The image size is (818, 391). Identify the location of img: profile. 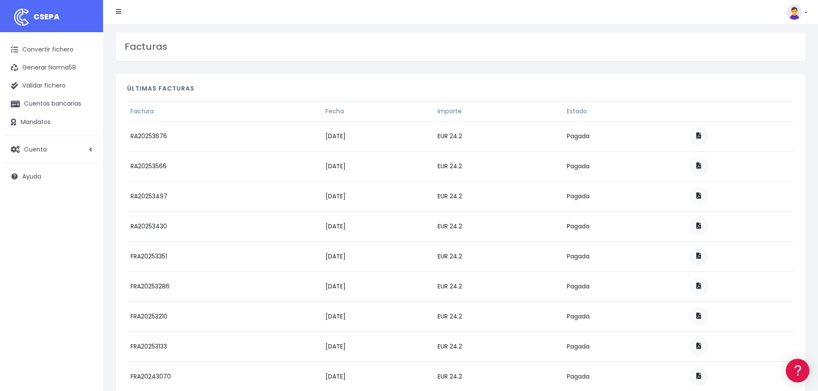
(794, 12).